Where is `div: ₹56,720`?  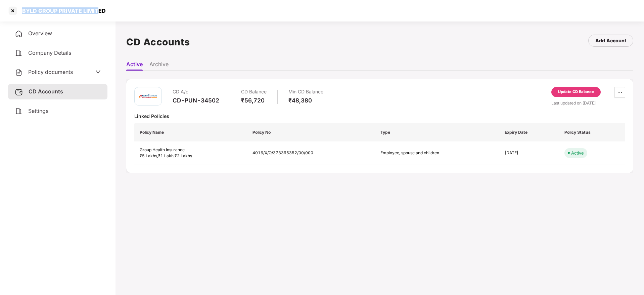 div: ₹56,720 is located at coordinates (253, 100).